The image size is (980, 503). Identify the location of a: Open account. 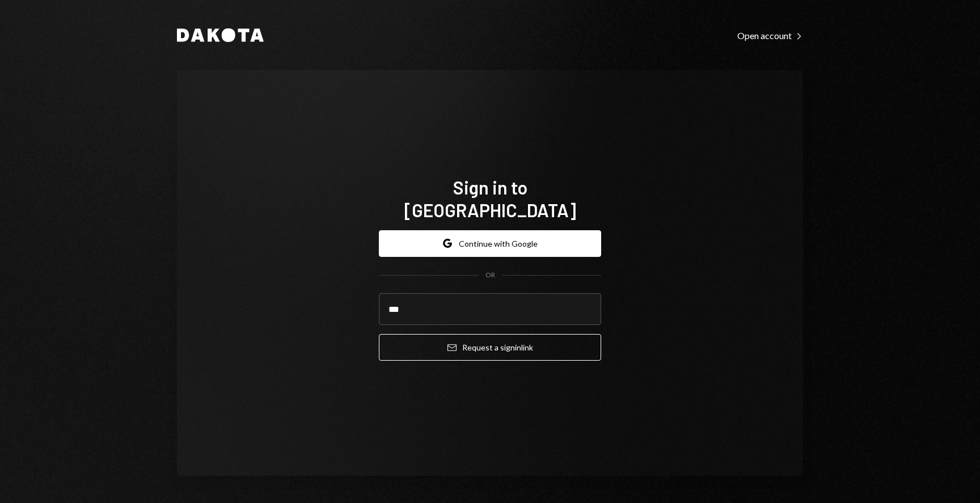
(770, 35).